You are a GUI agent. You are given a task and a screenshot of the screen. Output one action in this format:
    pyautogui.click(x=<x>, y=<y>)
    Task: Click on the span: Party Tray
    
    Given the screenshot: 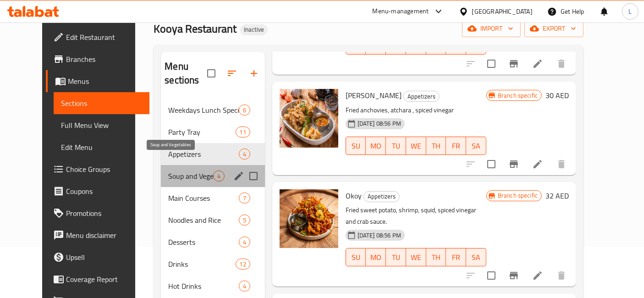 What is the action you would take?
    pyautogui.click(x=202, y=132)
    